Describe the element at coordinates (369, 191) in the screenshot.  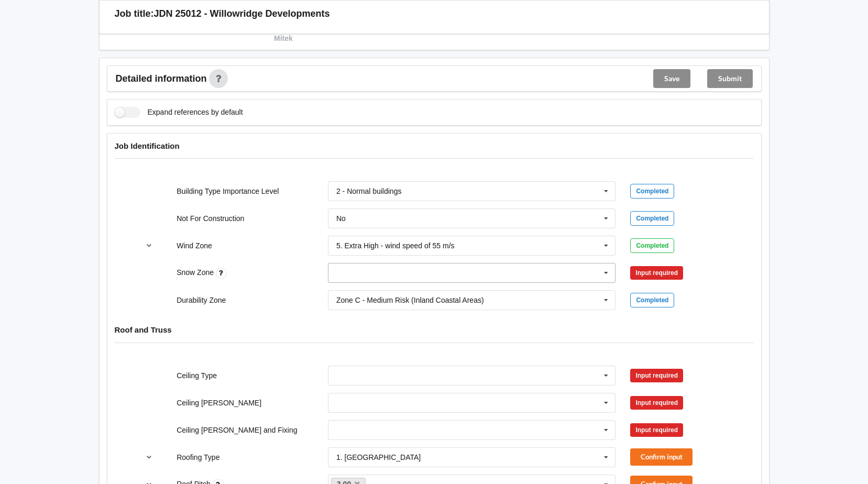
I see `div: 2 - Normal buildings` at that location.